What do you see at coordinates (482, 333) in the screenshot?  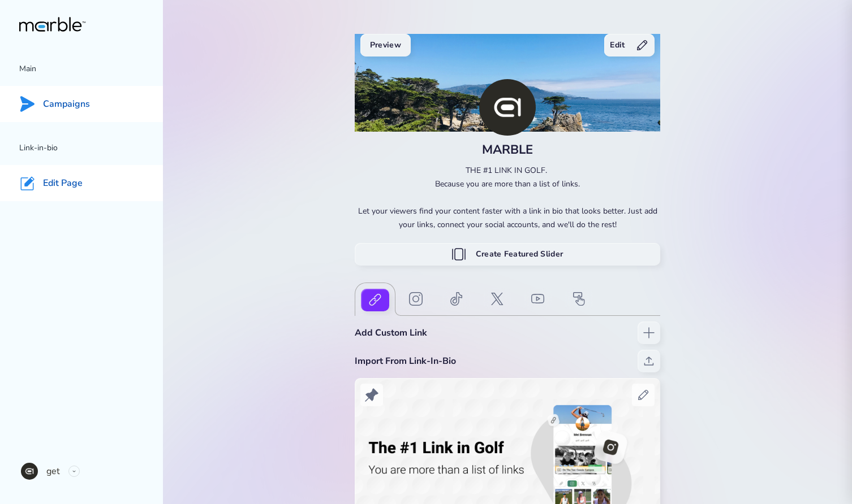 I see `h3: Add custom link` at bounding box center [482, 333].